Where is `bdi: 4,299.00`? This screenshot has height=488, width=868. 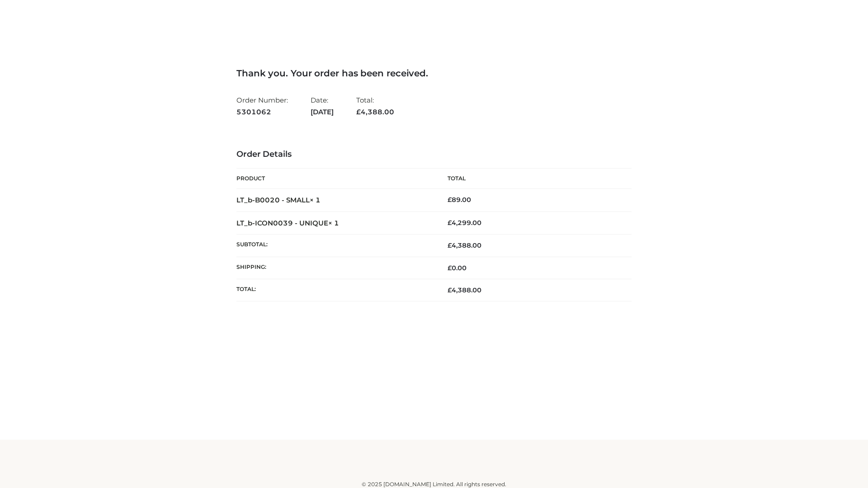
bdi: 4,299.00 is located at coordinates (464, 223).